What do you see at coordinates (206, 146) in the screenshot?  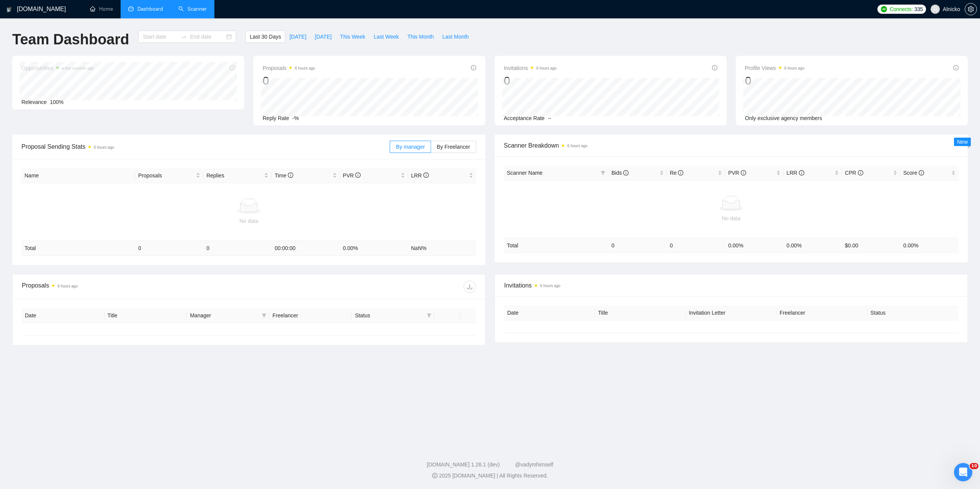 I see `span: Proposal Sending Stats` at bounding box center [206, 146].